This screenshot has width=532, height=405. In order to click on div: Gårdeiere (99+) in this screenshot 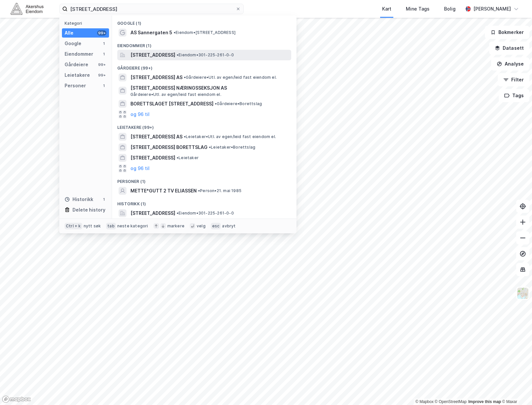, I will do `click(204, 66)`.